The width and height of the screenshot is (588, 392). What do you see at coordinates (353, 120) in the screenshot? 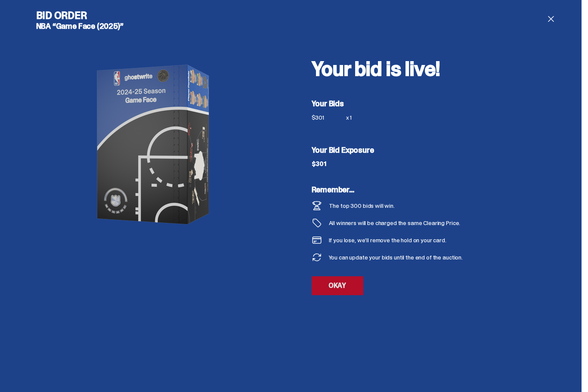
I see `div: x 1` at bounding box center [353, 120].